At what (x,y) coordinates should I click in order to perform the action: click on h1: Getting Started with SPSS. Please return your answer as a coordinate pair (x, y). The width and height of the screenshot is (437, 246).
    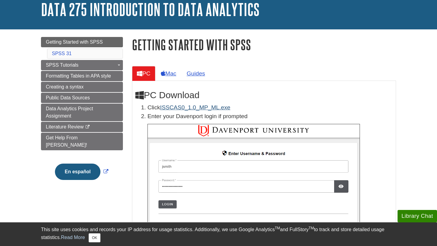
    Looking at the image, I should click on (264, 45).